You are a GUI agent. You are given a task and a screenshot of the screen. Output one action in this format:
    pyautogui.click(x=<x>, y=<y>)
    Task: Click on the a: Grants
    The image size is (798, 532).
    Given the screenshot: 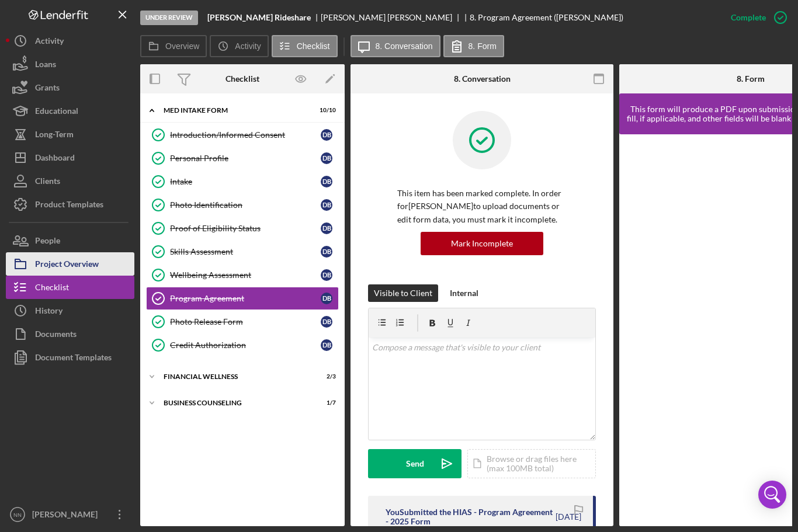 What is the action you would take?
    pyautogui.click(x=70, y=88)
    